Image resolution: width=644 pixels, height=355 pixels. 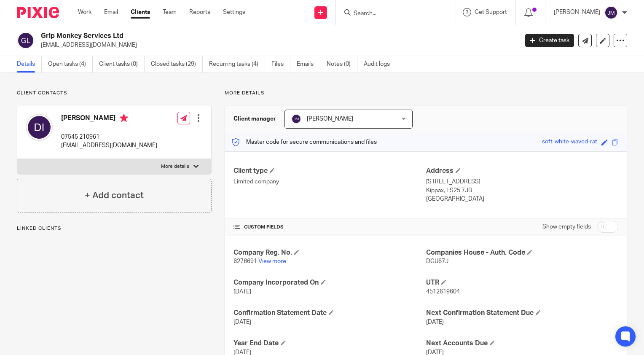 I want to click on h4: Company Incorporated On, so click(x=329, y=283).